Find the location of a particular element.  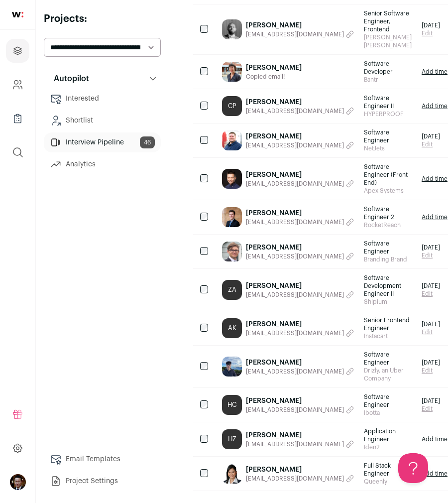

a: Shortlist is located at coordinates (102, 121).